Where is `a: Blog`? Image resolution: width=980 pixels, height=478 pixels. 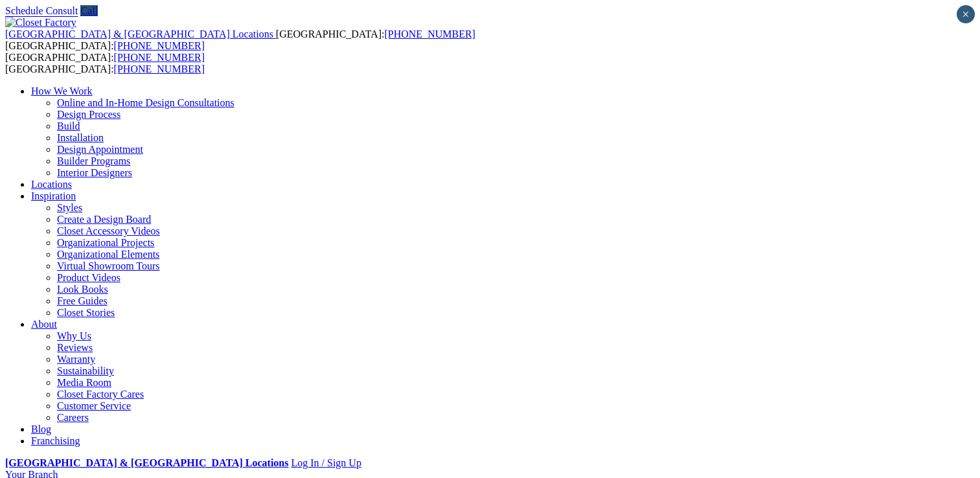 a: Blog is located at coordinates (41, 428).